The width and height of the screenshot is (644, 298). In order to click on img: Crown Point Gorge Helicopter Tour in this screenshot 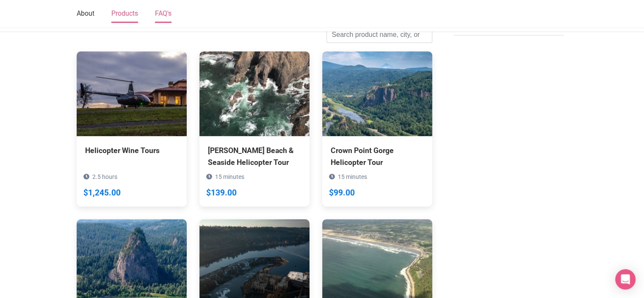, I will do `click(377, 94)`.